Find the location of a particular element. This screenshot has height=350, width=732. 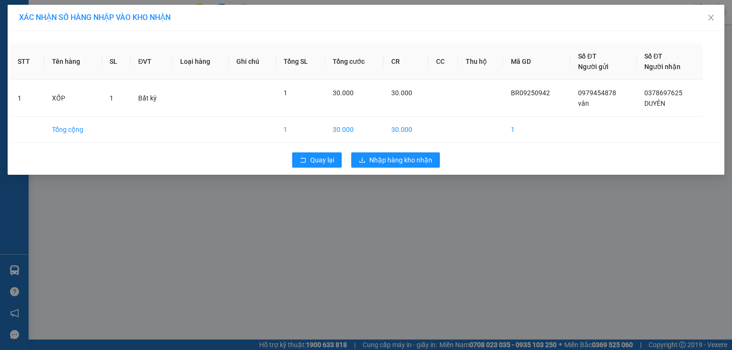

th: ĐVT is located at coordinates (152, 62).